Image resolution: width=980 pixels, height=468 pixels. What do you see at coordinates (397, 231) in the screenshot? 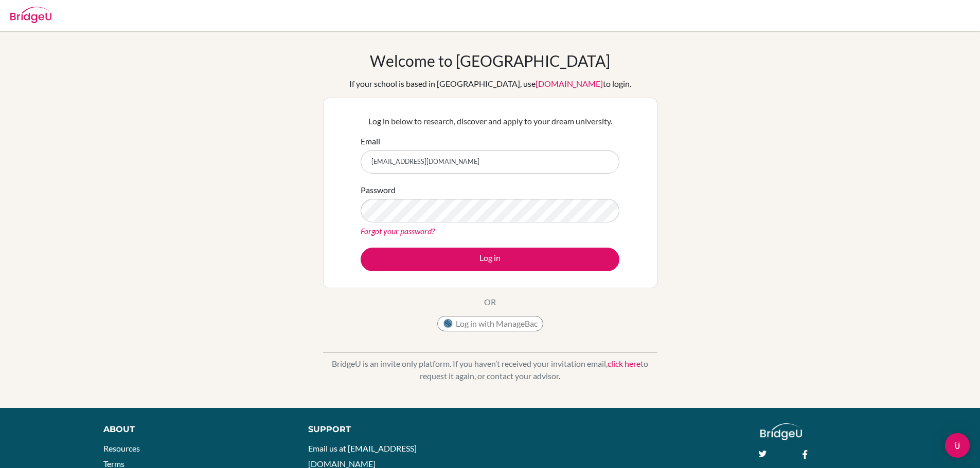
I see `a: Forgot your password?` at bounding box center [397, 231].